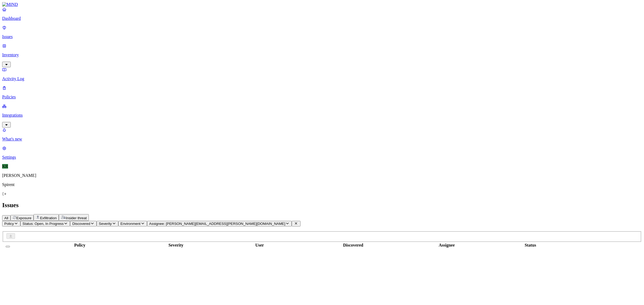 This screenshot has height=305, width=644. I want to click on span: All, so click(6, 218).